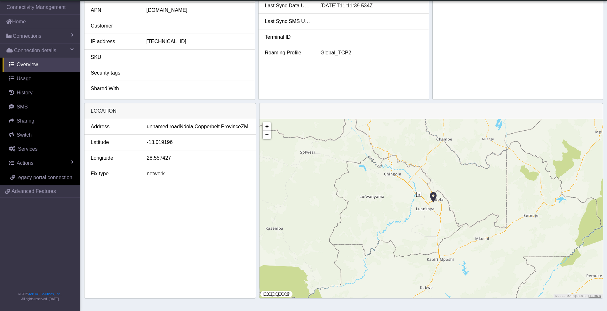 Image resolution: width=607 pixels, height=311 pixels. Describe the element at coordinates (288, 37) in the screenshot. I see `div: Terminal ID` at that location.